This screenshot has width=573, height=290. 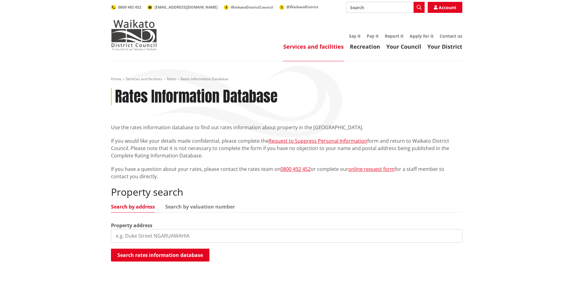 I want to click on input: e.g. Duke Street NGARUAWAHIA, so click(x=287, y=236).